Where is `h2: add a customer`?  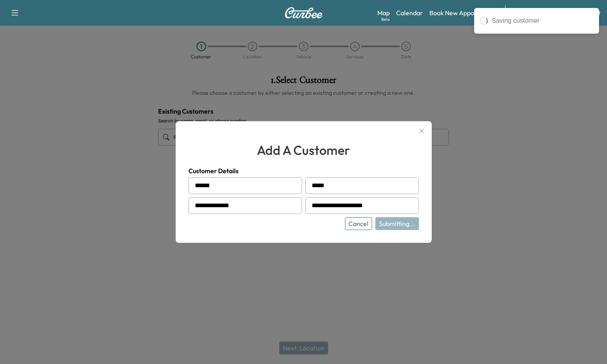
h2: add a customer is located at coordinates (304, 150).